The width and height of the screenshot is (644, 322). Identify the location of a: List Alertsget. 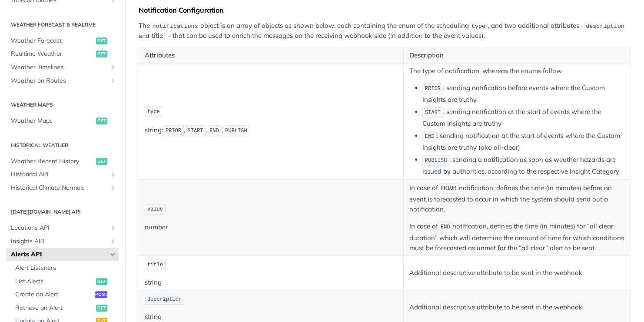
(65, 282).